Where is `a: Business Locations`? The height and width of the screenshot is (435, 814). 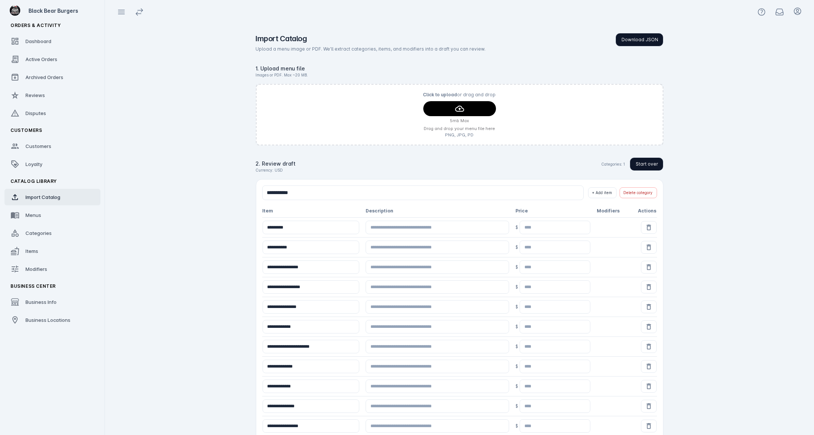
a: Business Locations is located at coordinates (52, 320).